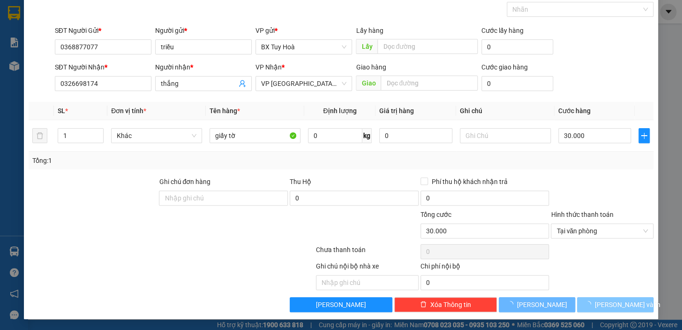 The height and width of the screenshot is (330, 682). Describe the element at coordinates (70, 22) in the screenshot. I see `li: Cúc Tùng Limousine` at that location.